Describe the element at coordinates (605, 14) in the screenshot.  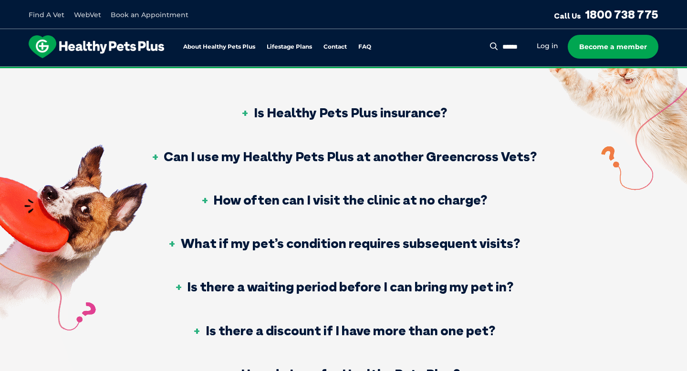
I see `a: Call Us1800 738 775` at that location.